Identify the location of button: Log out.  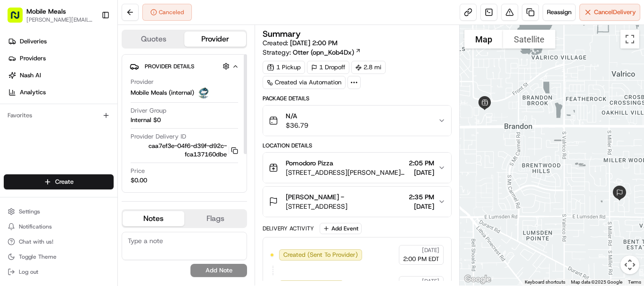
(58, 272).